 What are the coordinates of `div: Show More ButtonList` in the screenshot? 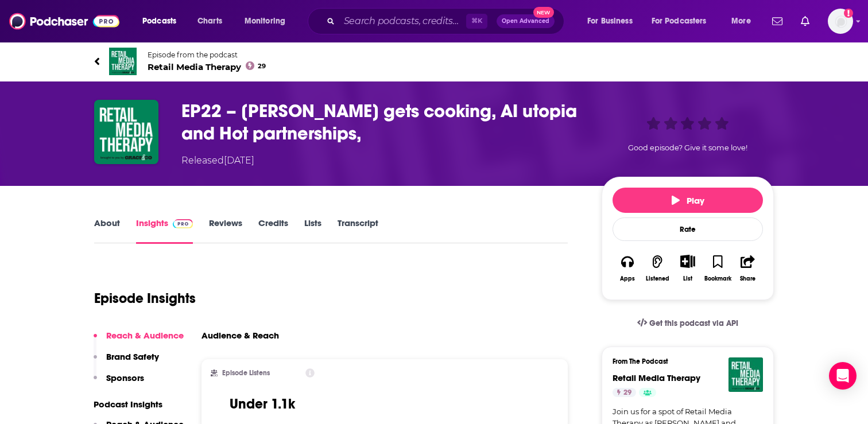 It's located at (688, 268).